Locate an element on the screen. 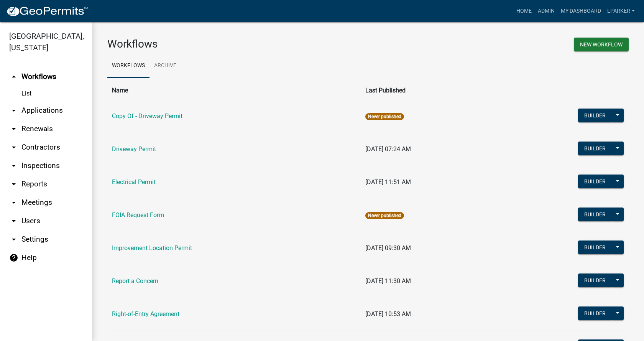  a: lparker is located at coordinates (621, 11).